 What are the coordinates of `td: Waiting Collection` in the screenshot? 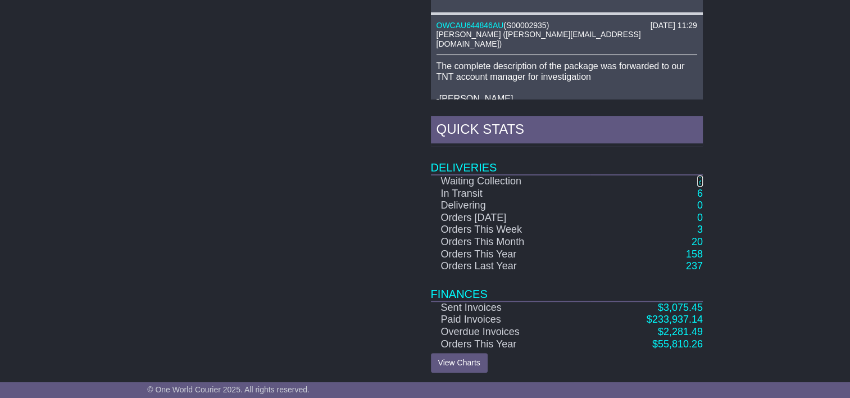 It's located at (511, 181).